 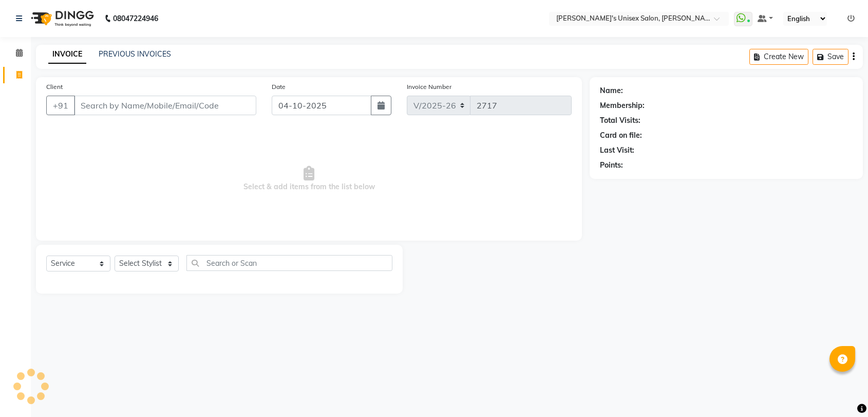 What do you see at coordinates (611, 91) in the screenshot?
I see `div: Name:` at bounding box center [611, 91].